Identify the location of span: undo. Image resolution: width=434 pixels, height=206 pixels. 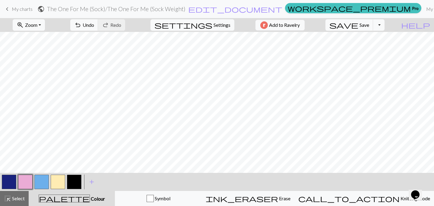
(78, 25).